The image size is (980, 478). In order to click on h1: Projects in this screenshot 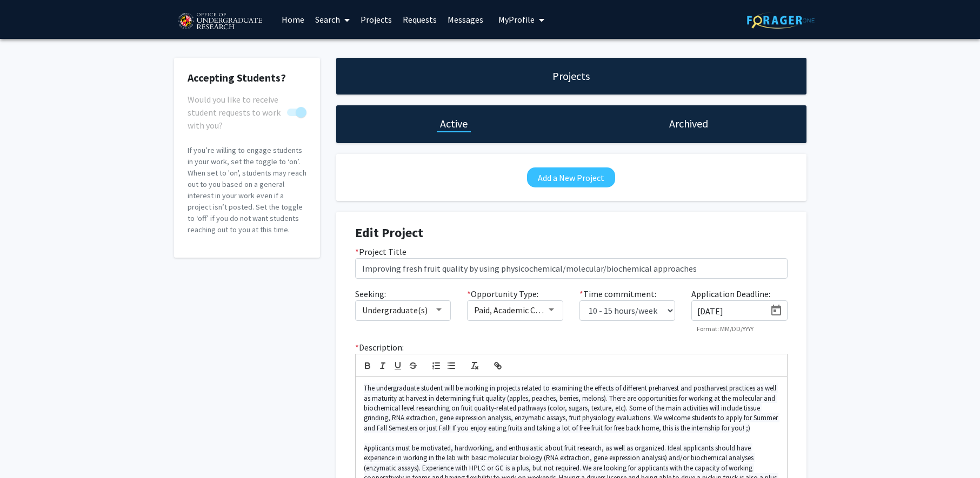, I will do `click(571, 76)`.